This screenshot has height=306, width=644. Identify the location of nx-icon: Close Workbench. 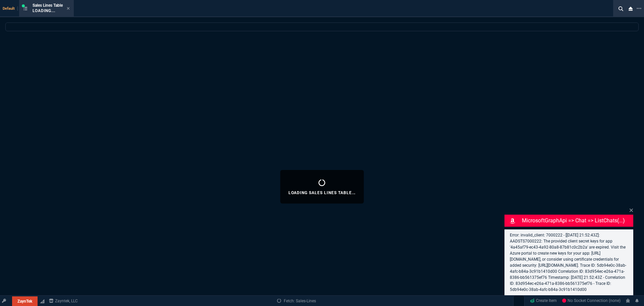
(631, 8).